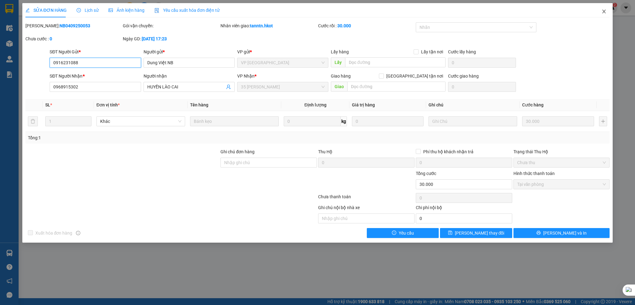 The width and height of the screenshot is (635, 305). I want to click on span: VP Ninh Bình, so click(283, 63).